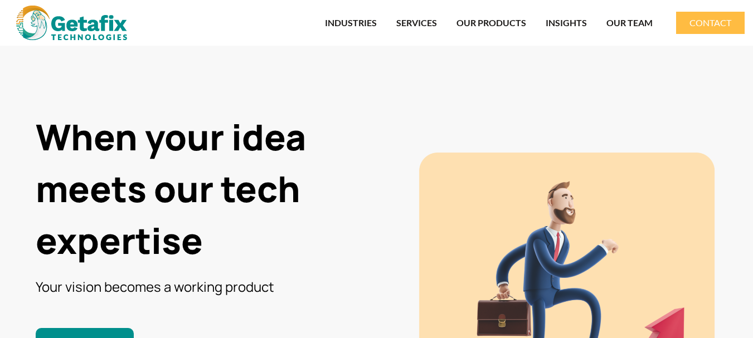  What do you see at coordinates (221, 286) in the screenshot?
I see `h3: Your vision becomes a working product` at bounding box center [221, 286].